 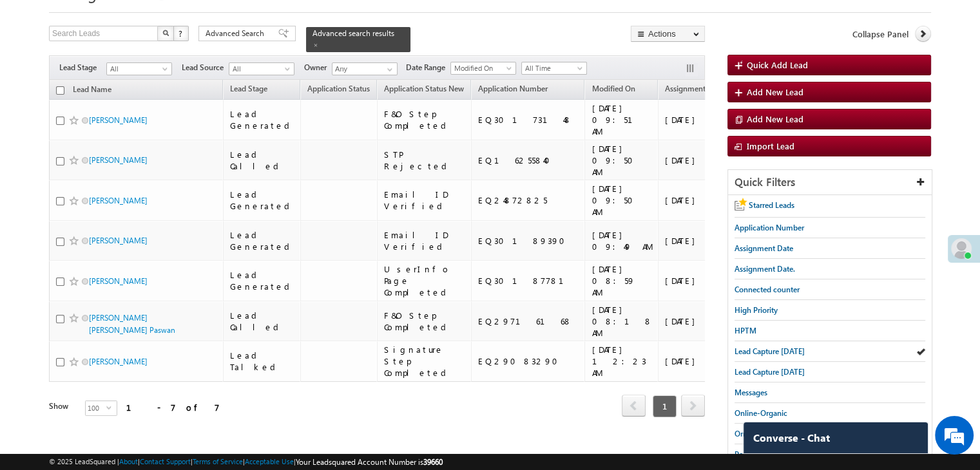 What do you see at coordinates (528, 281) in the screenshot?
I see `div: EQ30187781` at bounding box center [528, 281].